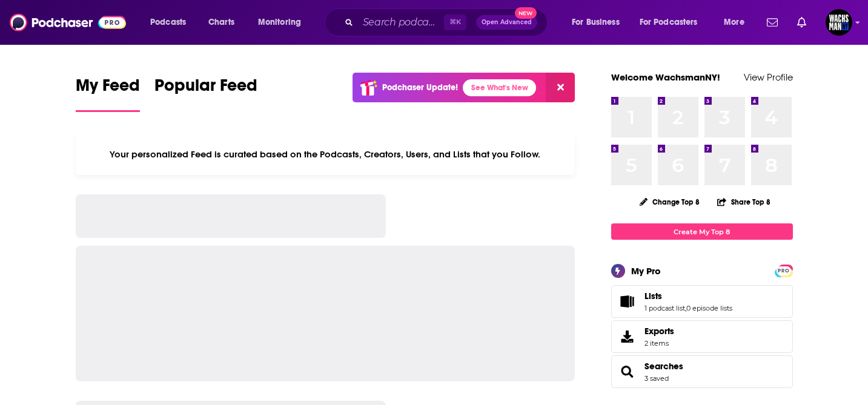 The height and width of the screenshot is (405, 868). I want to click on span: Monitoring, so click(279, 22).